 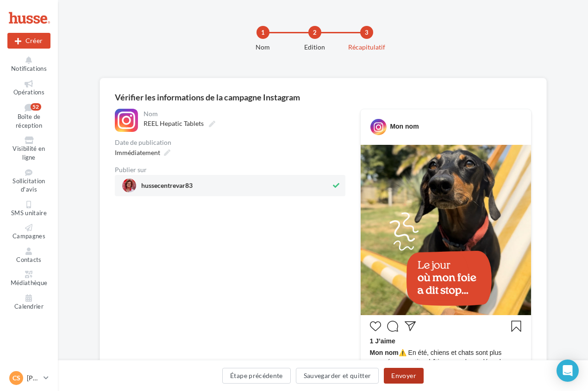 I want to click on button: Envoyer, so click(x=403, y=376).